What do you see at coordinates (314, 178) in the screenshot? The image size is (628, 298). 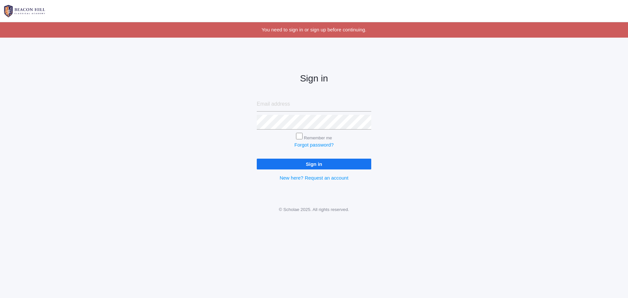 I see `a: New here? Request an account` at bounding box center [314, 178].